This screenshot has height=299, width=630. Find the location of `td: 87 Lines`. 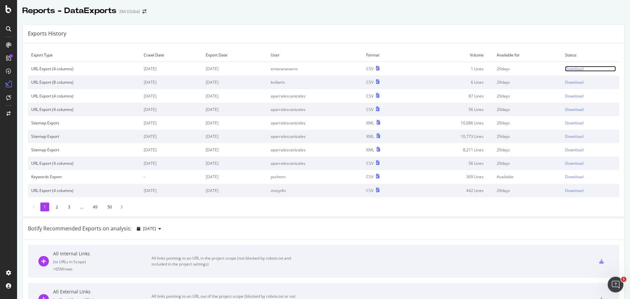

td: 87 Lines is located at coordinates (452, 96).